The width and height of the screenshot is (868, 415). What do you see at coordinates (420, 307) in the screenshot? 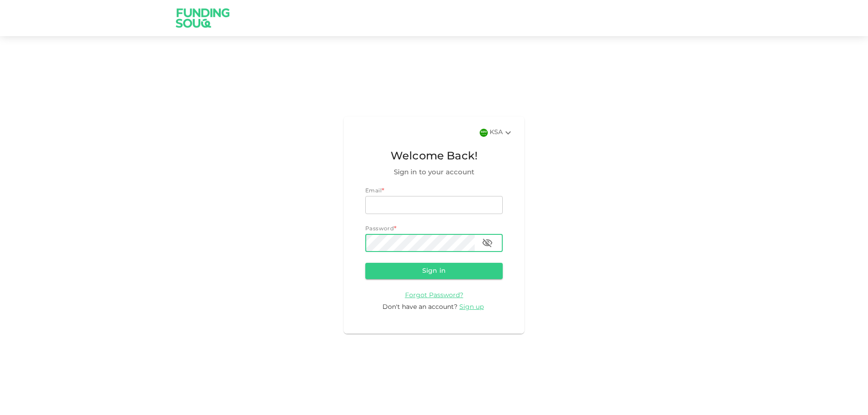
I see `span: Don't have an account?` at bounding box center [420, 307].